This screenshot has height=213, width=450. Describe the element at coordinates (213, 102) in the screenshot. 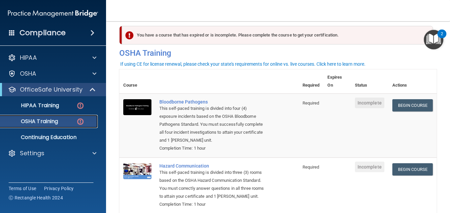

I see `a: Bloodborne Pathogens` at that location.